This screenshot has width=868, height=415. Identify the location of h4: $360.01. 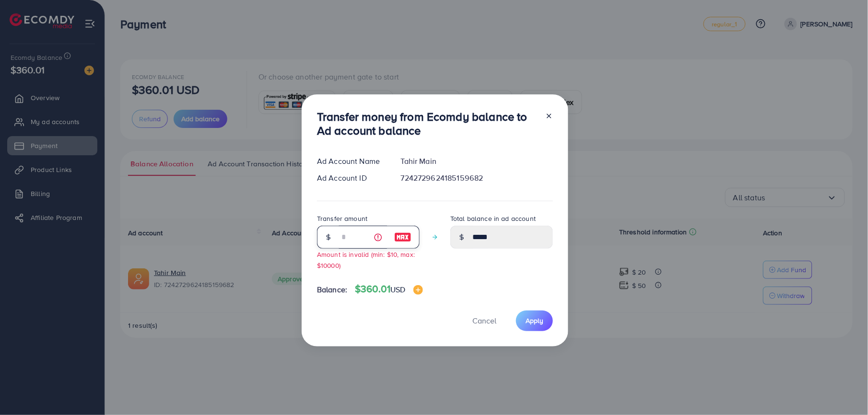
(389, 289).